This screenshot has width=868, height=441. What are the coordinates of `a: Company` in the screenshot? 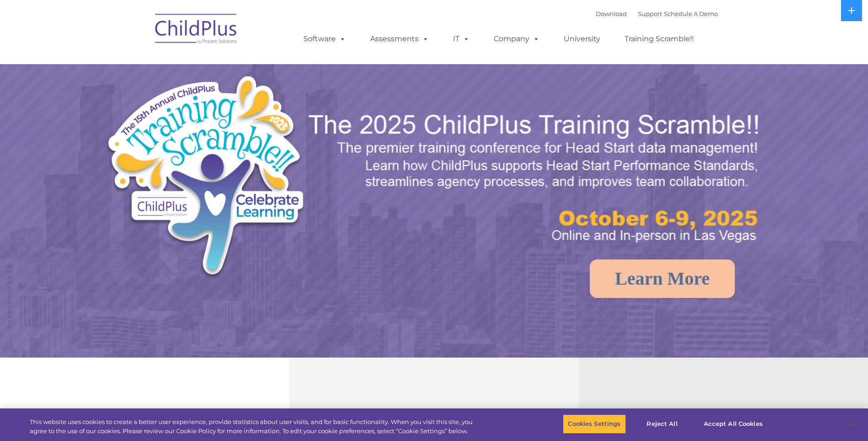 It's located at (517, 39).